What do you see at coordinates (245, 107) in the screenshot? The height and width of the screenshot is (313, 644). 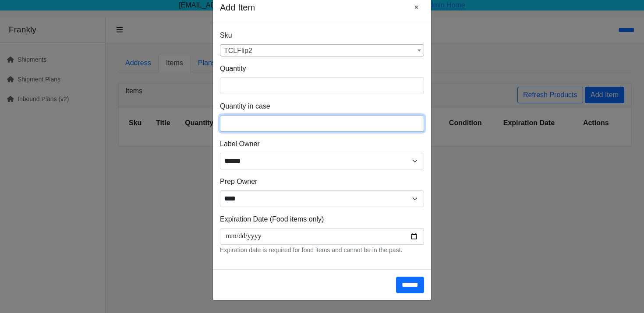 I see `label: Quantity in case` at bounding box center [245, 107].